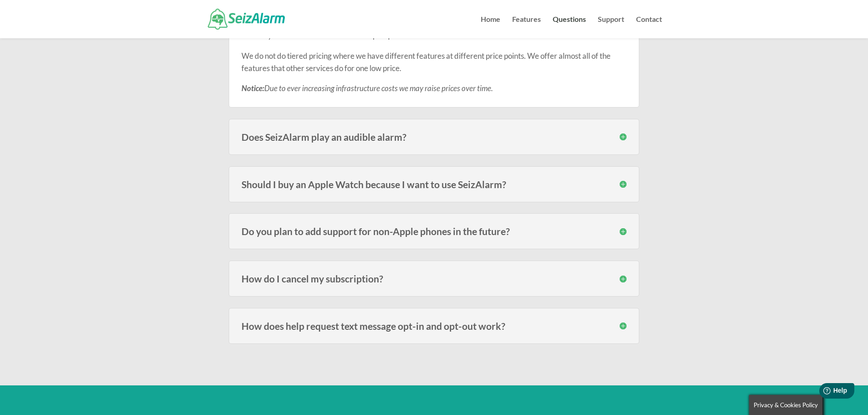 This screenshot has height=415, width=868. Describe the element at coordinates (490, 27) in the screenshot. I see `a: Home` at that location.